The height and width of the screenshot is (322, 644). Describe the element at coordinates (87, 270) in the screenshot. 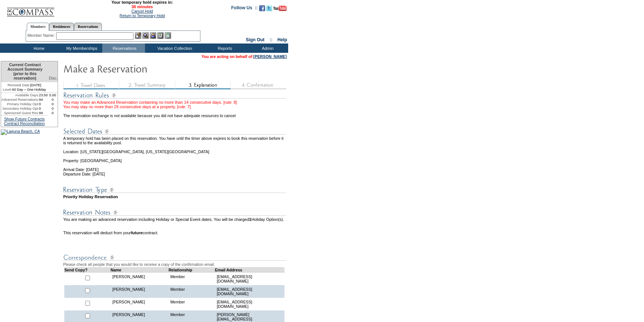

I see `td: Send Copy?` at that location.